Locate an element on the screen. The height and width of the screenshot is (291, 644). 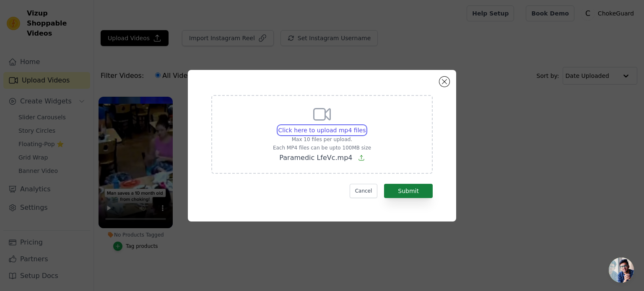
span: Paramedic LfeVc.mp4 is located at coordinates (316, 157).